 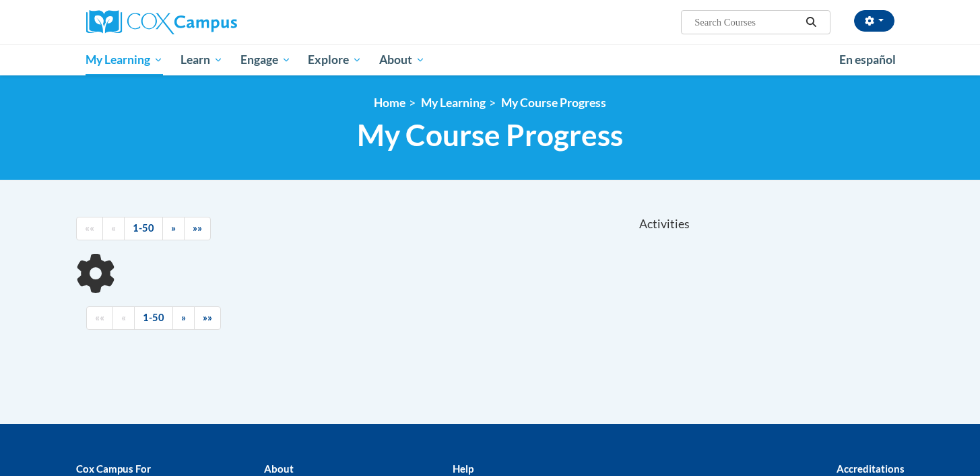 I want to click on a: Explore, so click(x=335, y=60).